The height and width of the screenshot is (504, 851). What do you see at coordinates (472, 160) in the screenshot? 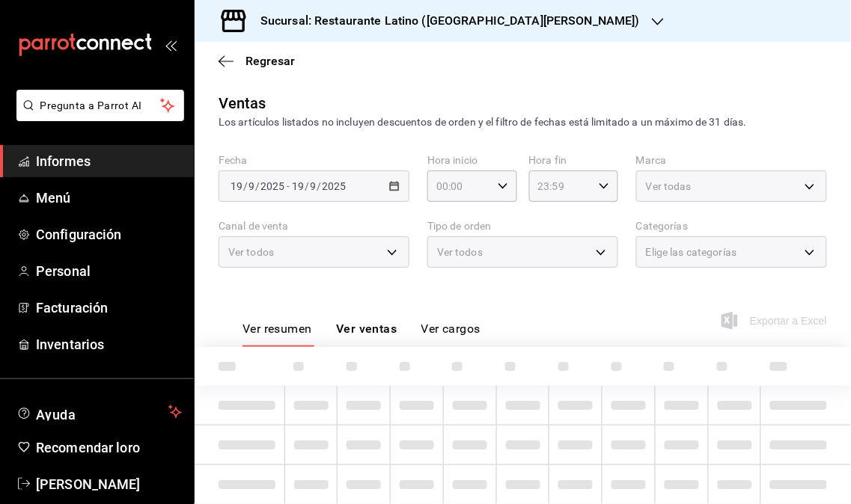
I see `label: Hora inicio` at bounding box center [472, 160].